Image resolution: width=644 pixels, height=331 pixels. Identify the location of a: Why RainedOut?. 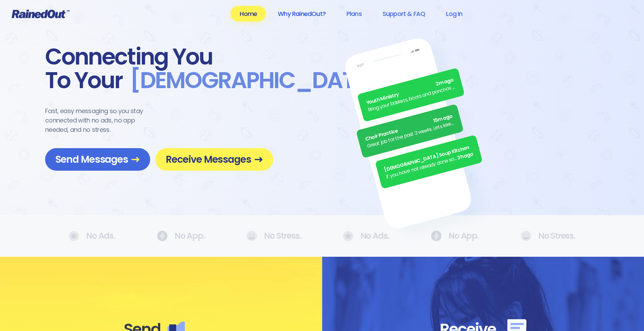
(302, 14).